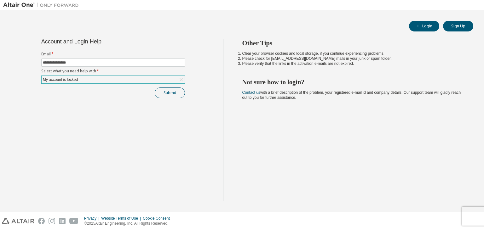  What do you see at coordinates (424, 26) in the screenshot?
I see `button: Login` at bounding box center [424, 26].